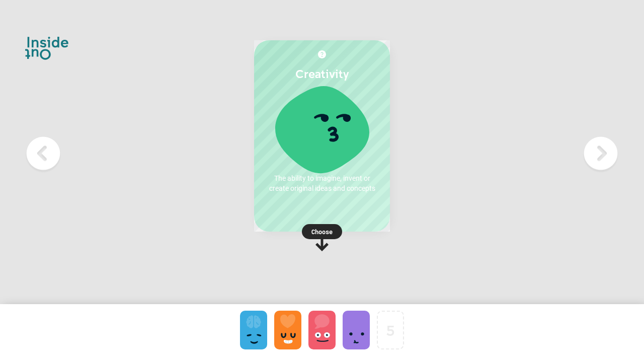  Describe the element at coordinates (322, 231) in the screenshot. I see `p: Choose` at that location.